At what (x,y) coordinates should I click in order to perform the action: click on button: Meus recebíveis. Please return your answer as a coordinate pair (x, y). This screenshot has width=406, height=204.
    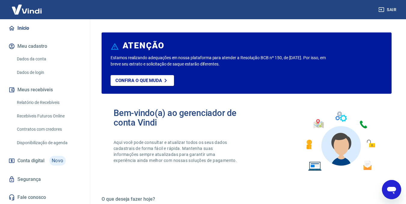
    Looking at the image, I should click on (45, 90).